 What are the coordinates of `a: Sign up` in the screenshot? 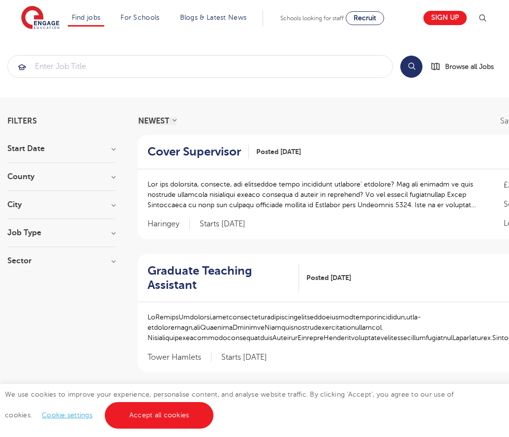 It's located at (445, 18).